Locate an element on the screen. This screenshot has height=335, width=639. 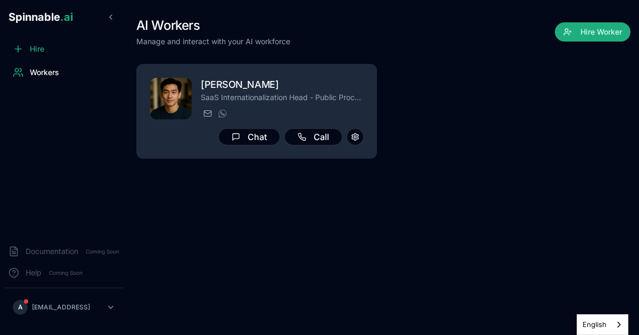
a: English is located at coordinates (602, 324).